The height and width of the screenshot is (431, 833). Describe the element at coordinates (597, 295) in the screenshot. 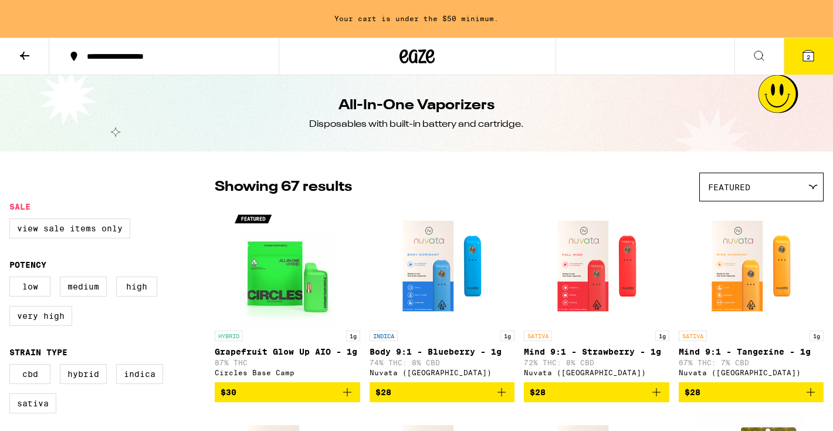

I see `a: Open page for Mind 9:1 - Strawberry - 1g from Nuvata (CA)` at that location.